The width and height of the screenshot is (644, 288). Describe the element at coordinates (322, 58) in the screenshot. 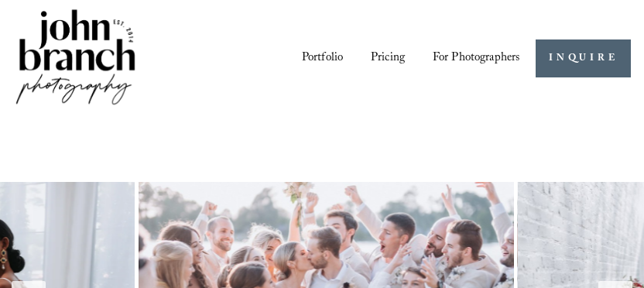

I see `a: Portfolio` at that location.